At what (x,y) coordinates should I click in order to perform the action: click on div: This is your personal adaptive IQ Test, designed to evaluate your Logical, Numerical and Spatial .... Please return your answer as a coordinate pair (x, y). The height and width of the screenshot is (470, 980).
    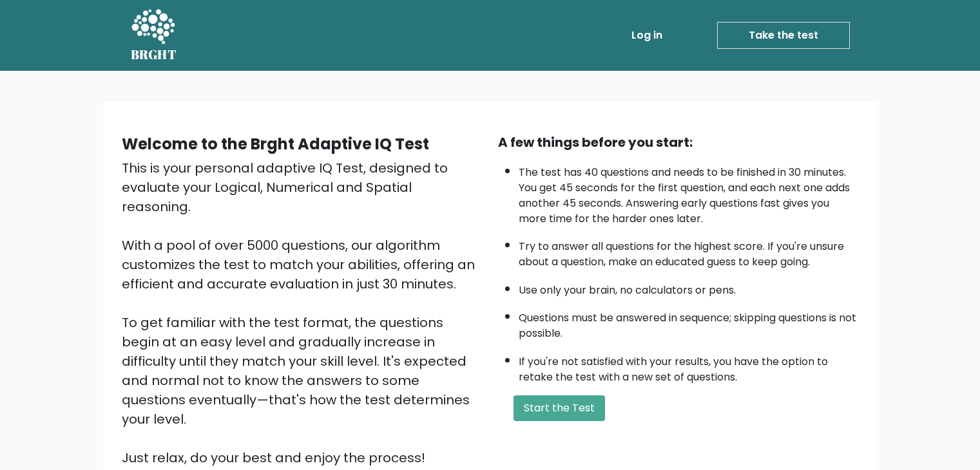
    Looking at the image, I should click on (302, 313).